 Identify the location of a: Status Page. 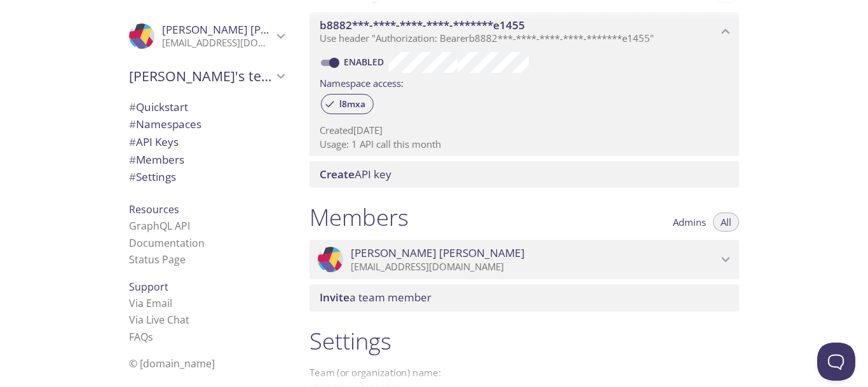
(157, 260).